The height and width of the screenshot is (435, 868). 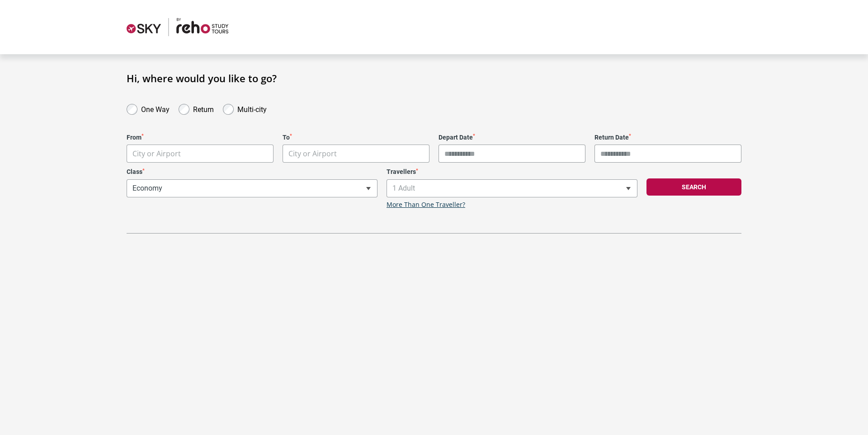 I want to click on label: Return, so click(x=203, y=109).